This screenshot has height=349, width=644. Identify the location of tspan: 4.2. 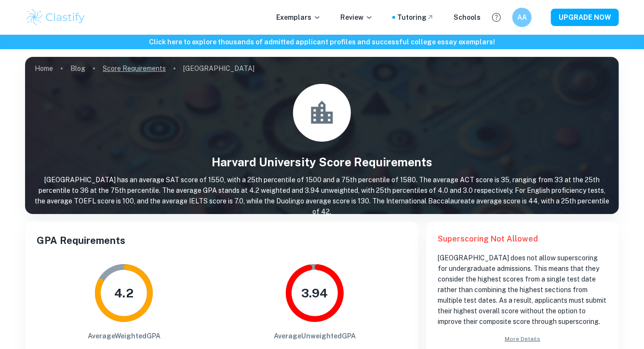
(124, 294).